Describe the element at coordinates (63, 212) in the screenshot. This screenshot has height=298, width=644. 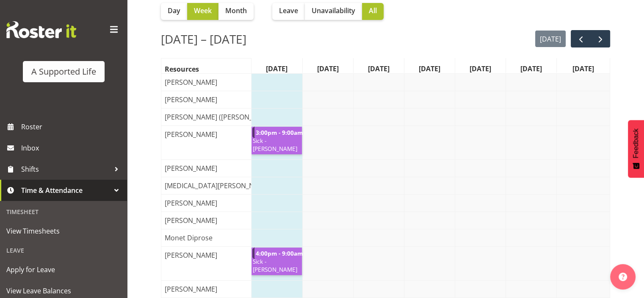
I see `div: Timesheet` at that location.